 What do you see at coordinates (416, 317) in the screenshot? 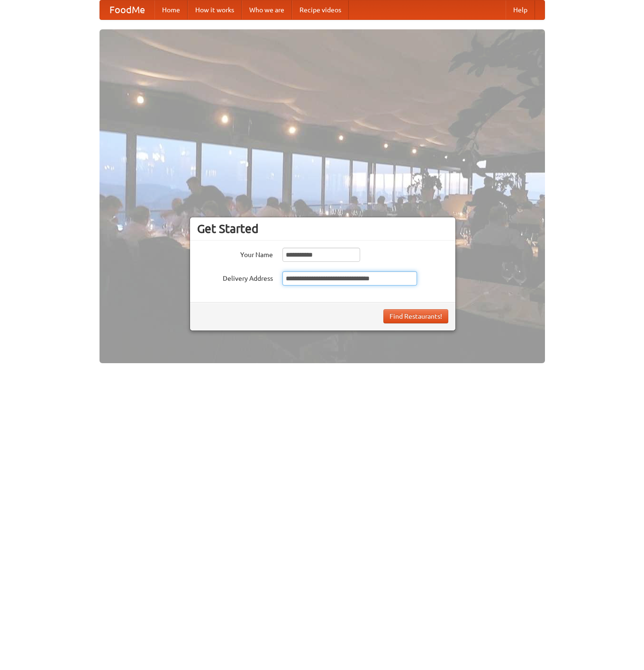
I see `button: Find Restaurants!` at bounding box center [416, 317].